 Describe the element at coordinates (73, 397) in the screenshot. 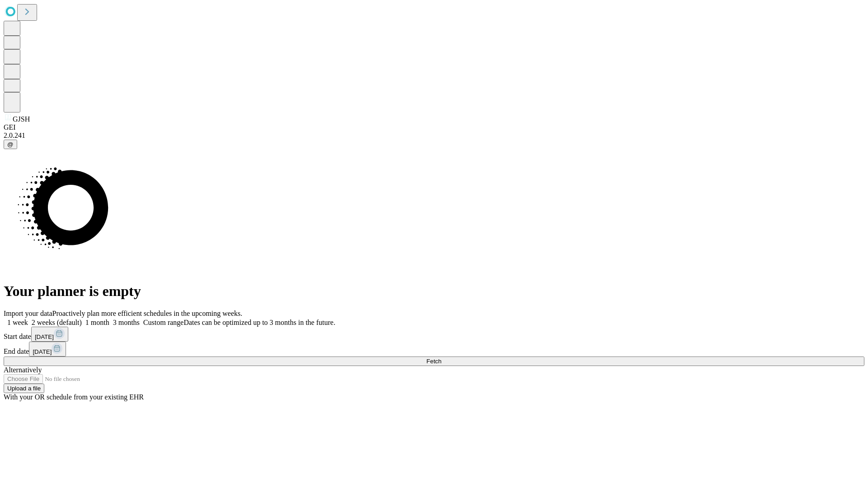

I see `span: With your OR schedule from your existing EHR` at that location.